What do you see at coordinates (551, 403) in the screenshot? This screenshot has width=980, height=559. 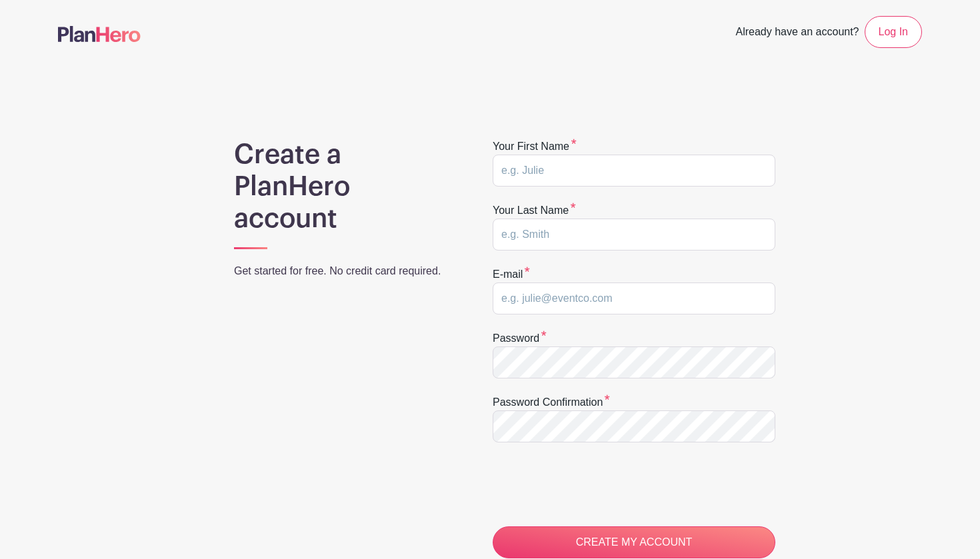 I see `label: Password confirmation` at bounding box center [551, 403].